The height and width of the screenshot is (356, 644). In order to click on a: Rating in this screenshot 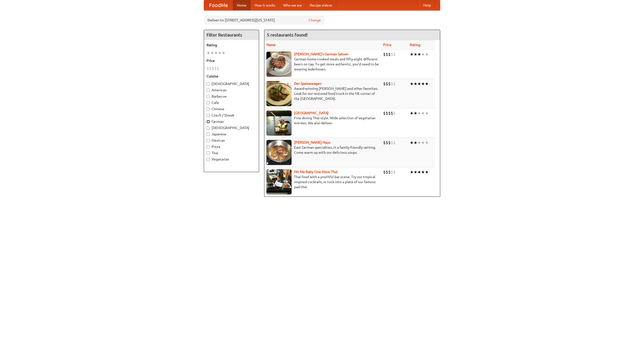, I will do `click(415, 45)`.